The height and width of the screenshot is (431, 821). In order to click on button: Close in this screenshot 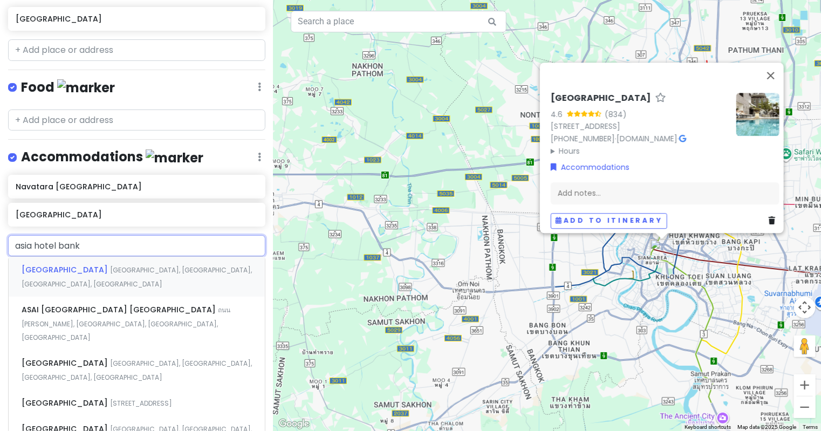, I will do `click(771, 76)`.